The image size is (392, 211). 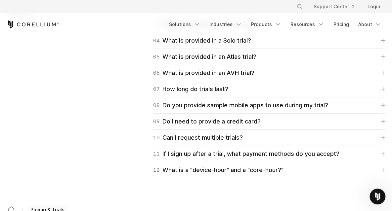 I want to click on span: 11, so click(x=157, y=154).